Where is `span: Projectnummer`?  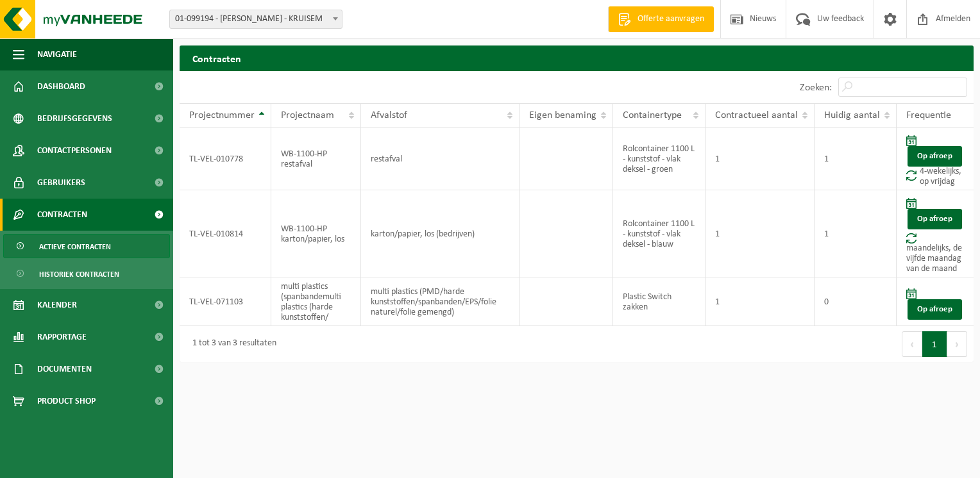
span: Projectnummer is located at coordinates (222, 116).